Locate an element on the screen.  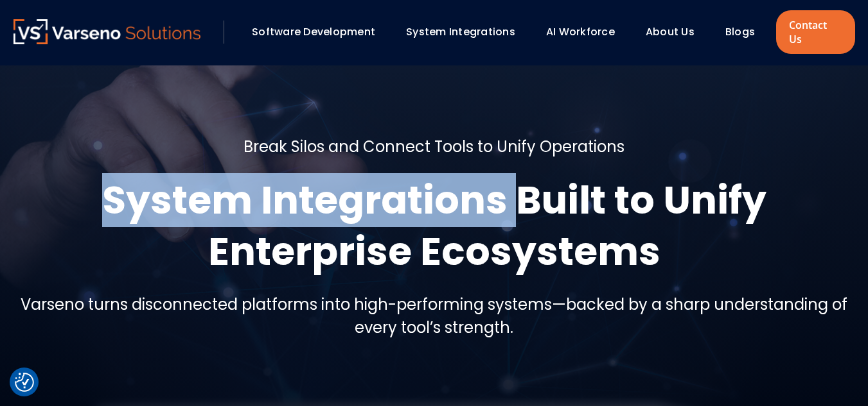
div: System Integrations is located at coordinates (466, 32).